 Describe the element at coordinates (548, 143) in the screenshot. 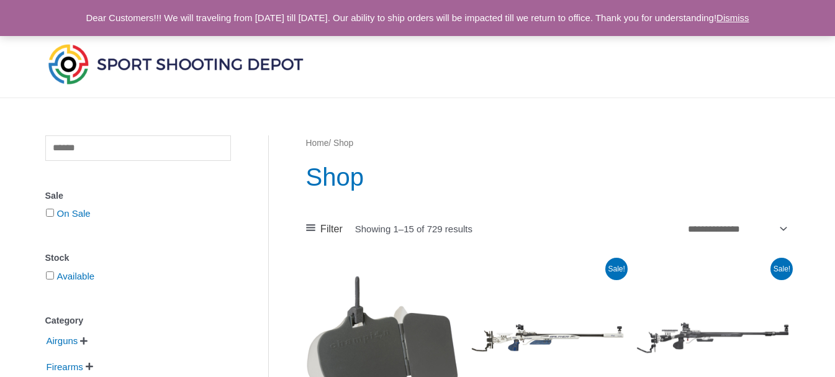

I see `nav: Breadcrumb` at that location.